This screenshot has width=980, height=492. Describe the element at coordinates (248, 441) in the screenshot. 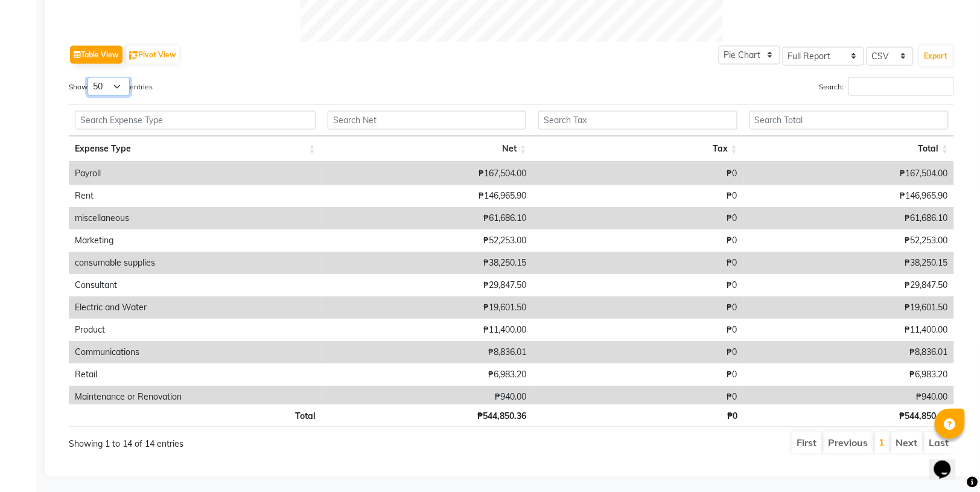

I see `div: Showing 1 to 14 of 14 entries` at that location.